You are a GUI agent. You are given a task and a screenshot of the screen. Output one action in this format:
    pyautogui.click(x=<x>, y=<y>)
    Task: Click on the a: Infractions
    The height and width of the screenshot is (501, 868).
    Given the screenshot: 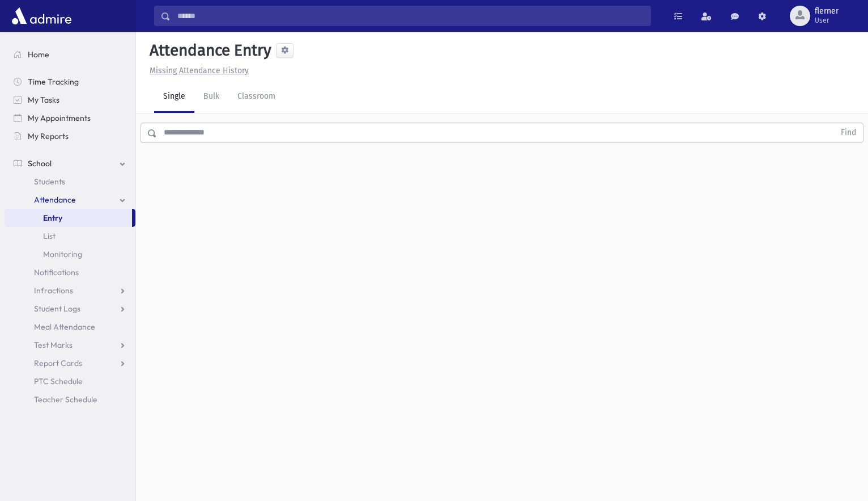 What is the action you would take?
    pyautogui.click(x=70, y=290)
    